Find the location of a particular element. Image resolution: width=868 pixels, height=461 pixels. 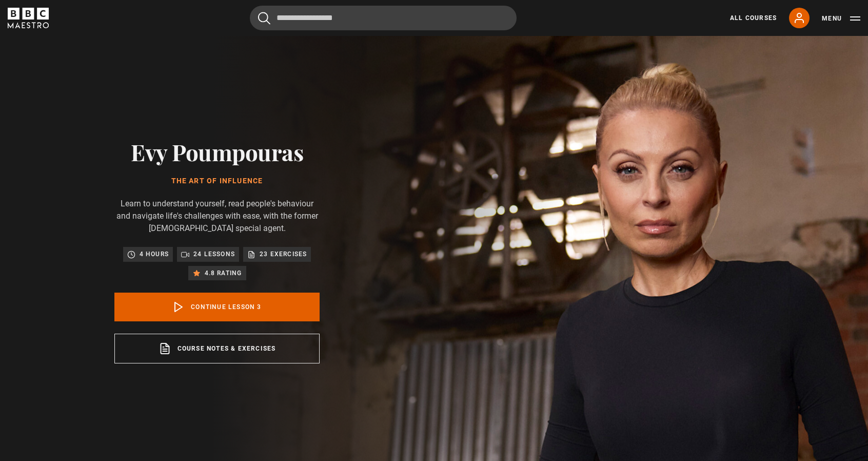

h2: Evy Poumpouras is located at coordinates (217, 151).